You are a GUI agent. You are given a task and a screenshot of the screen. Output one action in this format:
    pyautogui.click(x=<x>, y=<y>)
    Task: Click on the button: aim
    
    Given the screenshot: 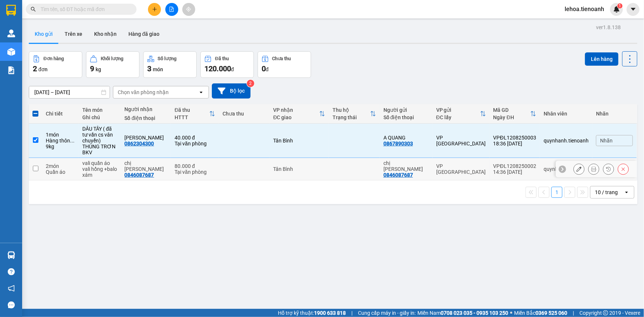 What is the action you would take?
    pyautogui.click(x=188, y=9)
    